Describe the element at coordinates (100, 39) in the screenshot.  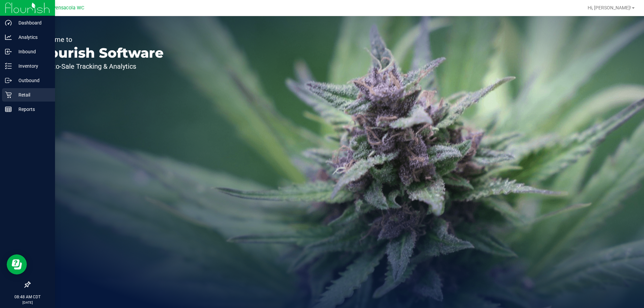
I see `p: Welcome to` at that location.